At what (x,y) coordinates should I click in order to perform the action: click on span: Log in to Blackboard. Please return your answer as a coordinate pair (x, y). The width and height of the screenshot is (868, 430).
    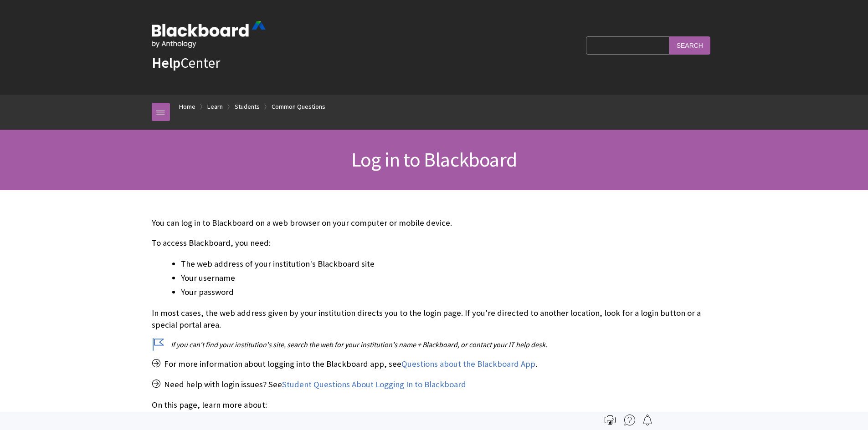
    Looking at the image, I should click on (433, 159).